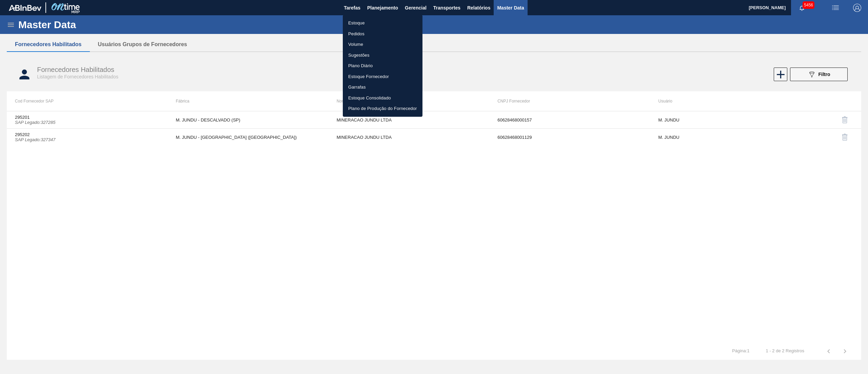 The image size is (868, 374). Describe the element at coordinates (382, 56) in the screenshot. I see `a: Sugestões` at that location.